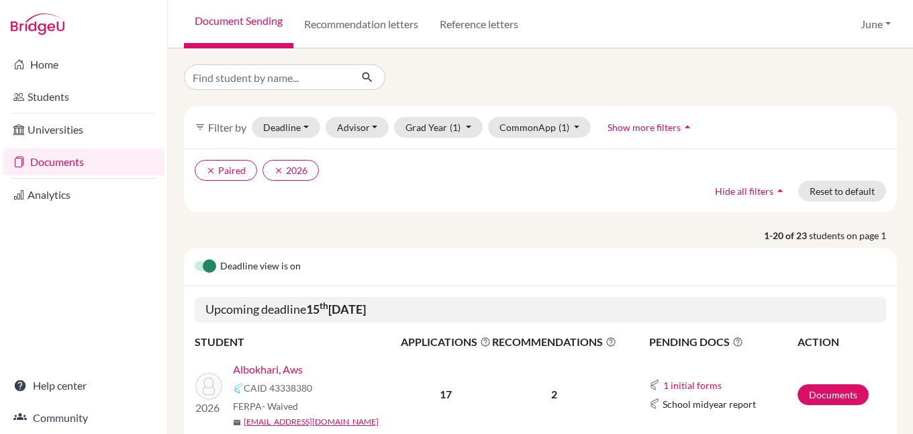 This screenshot has height=434, width=913. What do you see at coordinates (554, 394) in the screenshot?
I see `p: 2` at bounding box center [554, 394].